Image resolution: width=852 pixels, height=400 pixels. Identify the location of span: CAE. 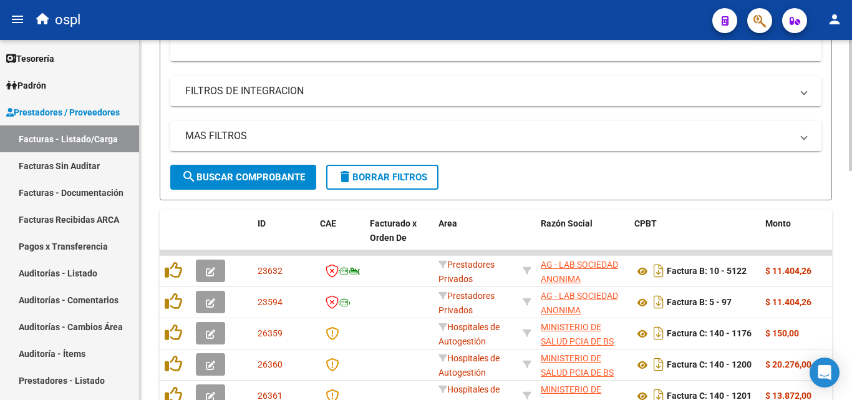
(328, 223).